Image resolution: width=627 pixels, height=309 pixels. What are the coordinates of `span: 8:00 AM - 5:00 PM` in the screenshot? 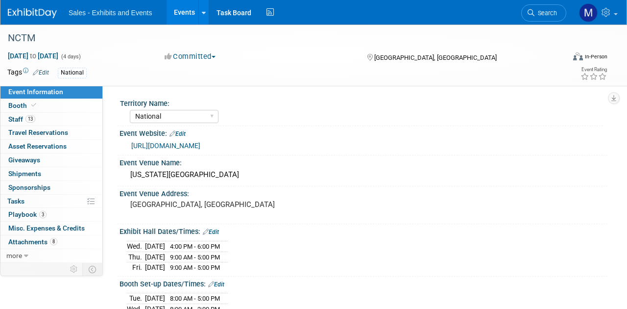 It's located at (195, 298).